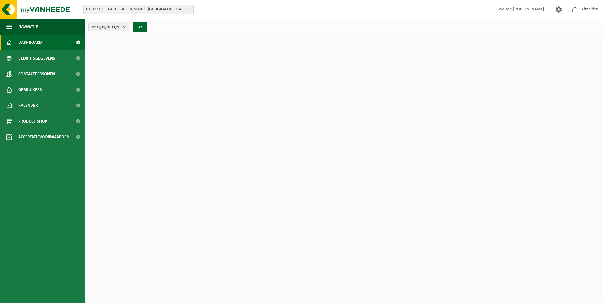 The height and width of the screenshot is (303, 603). Describe the element at coordinates (106, 27) in the screenshot. I see `span: Vestigingen` at that location.